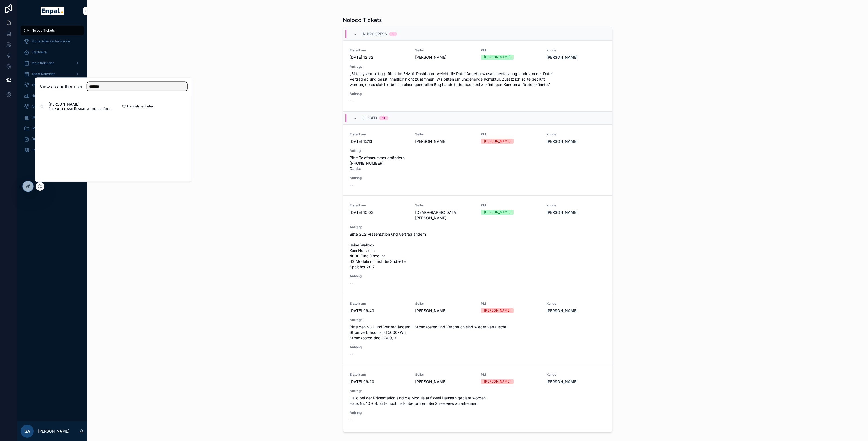 The image size is (868, 441). What do you see at coordinates (52, 129) in the screenshot?
I see `a: Wissensdatenbank` at bounding box center [52, 129].